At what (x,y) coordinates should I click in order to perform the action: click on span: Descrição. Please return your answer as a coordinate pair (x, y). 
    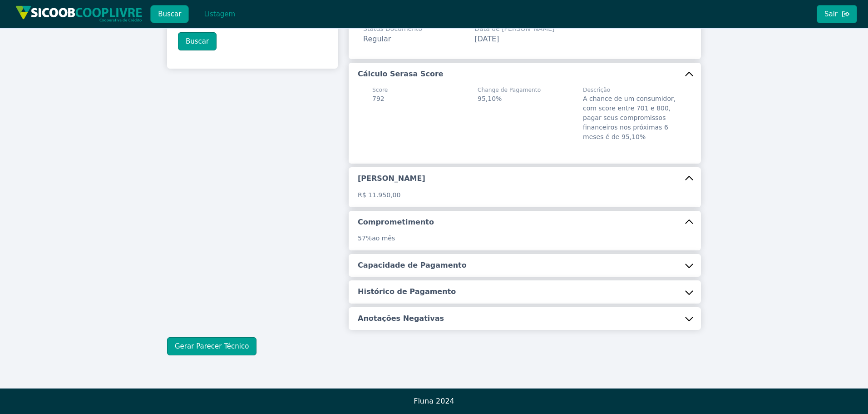
    Looking at the image, I should click on (630, 90).